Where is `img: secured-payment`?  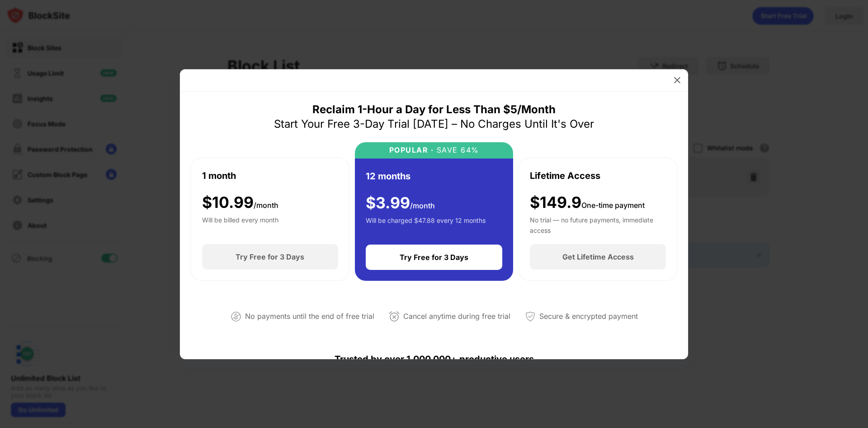
img: secured-payment is located at coordinates (530, 316).